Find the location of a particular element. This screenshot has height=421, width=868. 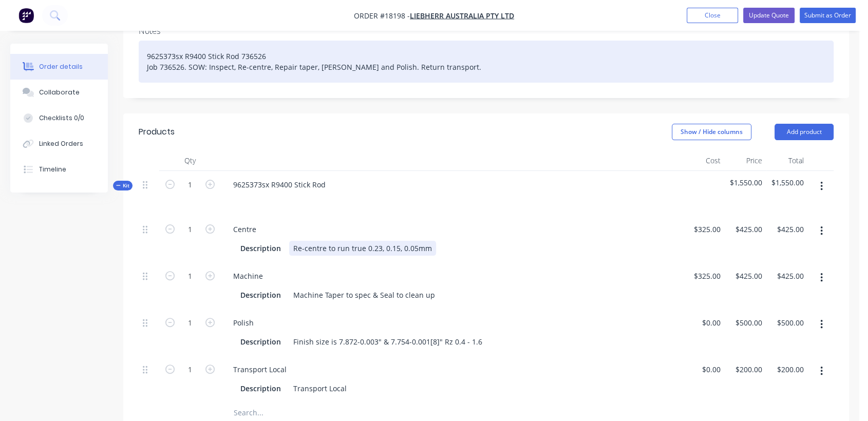

button: Close is located at coordinates (712, 15).